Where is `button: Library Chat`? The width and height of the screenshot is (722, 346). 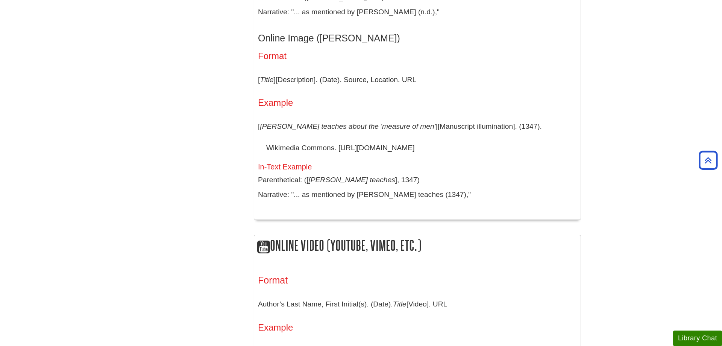
button: Library Chat is located at coordinates (698, 338).